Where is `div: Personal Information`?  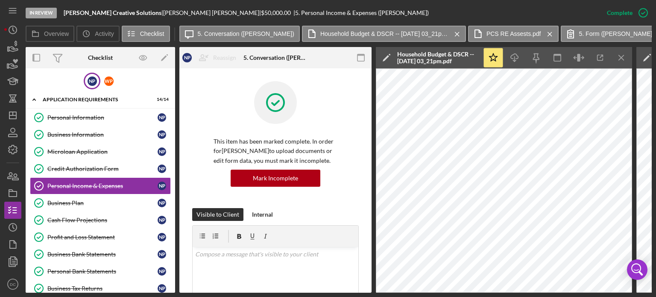
div: Personal Information is located at coordinates (103, 117).